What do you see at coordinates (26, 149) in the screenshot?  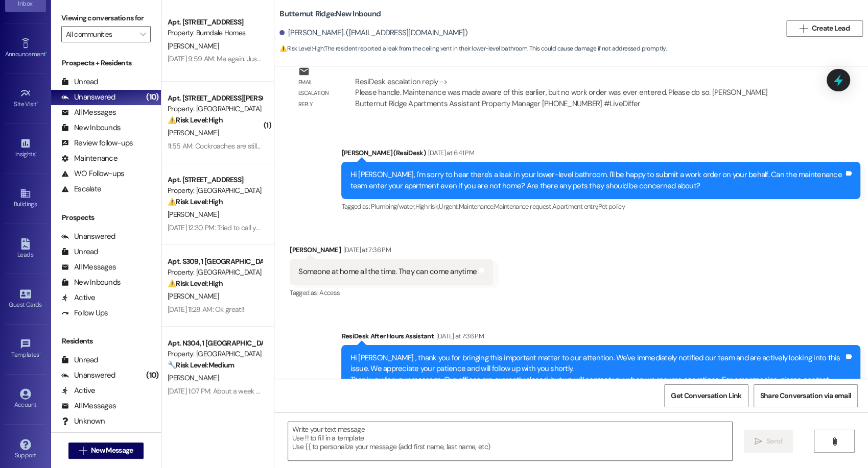 I see `a: Insights •` at bounding box center [26, 149].